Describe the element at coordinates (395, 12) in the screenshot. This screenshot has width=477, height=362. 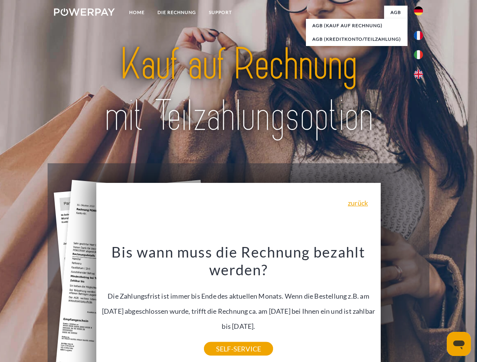
I see `a: agb` at that location.